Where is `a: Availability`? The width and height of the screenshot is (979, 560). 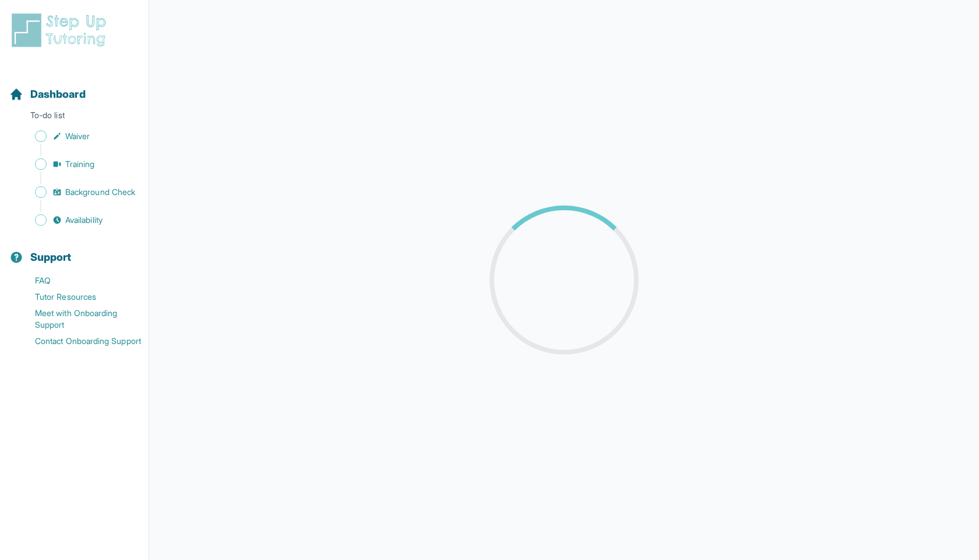 a: Availability is located at coordinates (79, 220).